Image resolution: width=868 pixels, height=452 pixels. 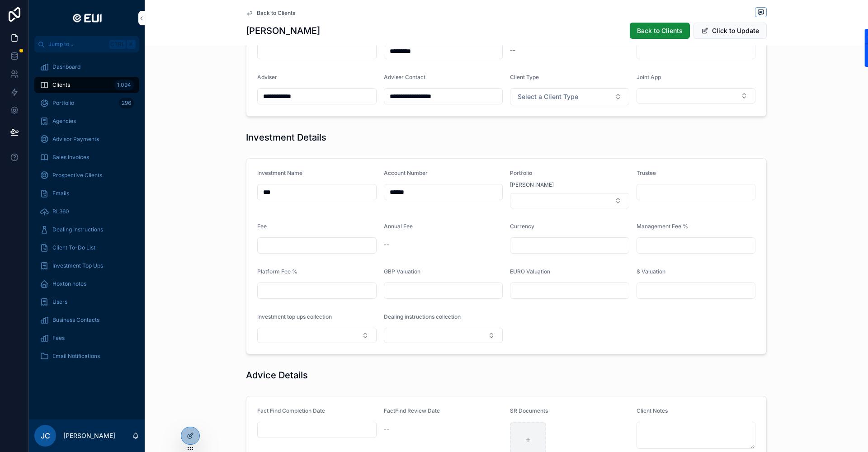 I want to click on span: FactFind Review Date, so click(x=412, y=410).